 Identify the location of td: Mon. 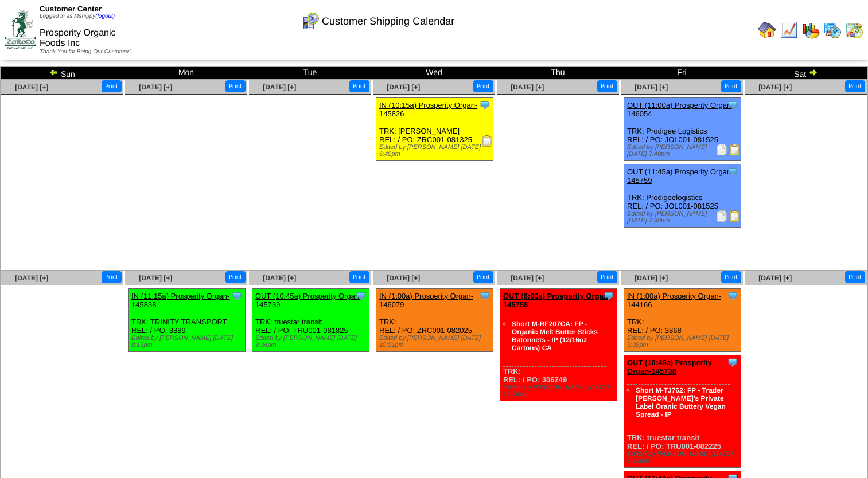
(187, 73).